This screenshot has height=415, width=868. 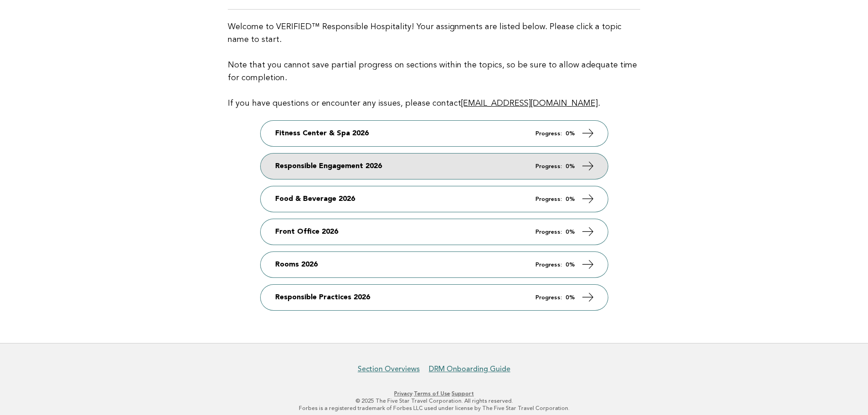 What do you see at coordinates (434, 167) in the screenshot?
I see `a: Responsible Engagement 2026 Progress: 0%` at bounding box center [434, 167].